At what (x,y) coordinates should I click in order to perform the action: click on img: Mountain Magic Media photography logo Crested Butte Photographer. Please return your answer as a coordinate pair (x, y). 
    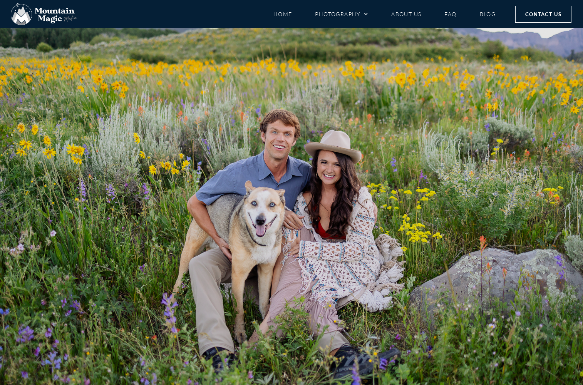
    Looking at the image, I should click on (44, 14).